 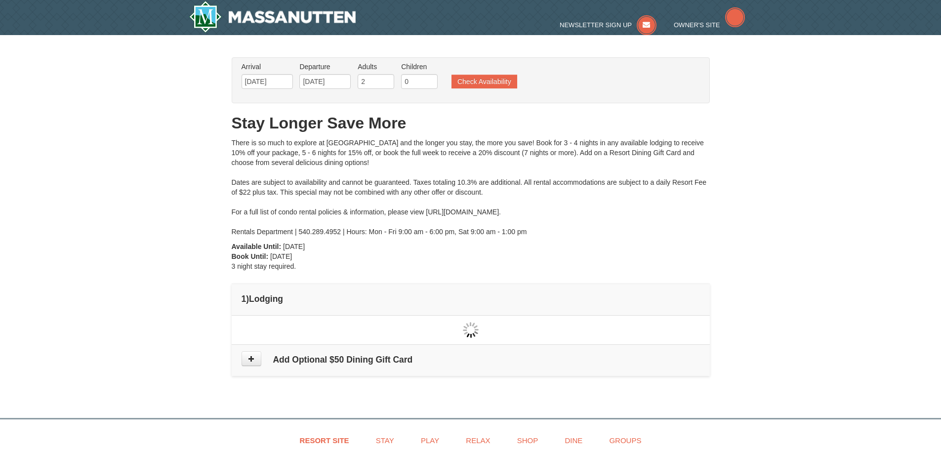 What do you see at coordinates (484, 82) in the screenshot?
I see `button: Check Availability` at bounding box center [484, 82].